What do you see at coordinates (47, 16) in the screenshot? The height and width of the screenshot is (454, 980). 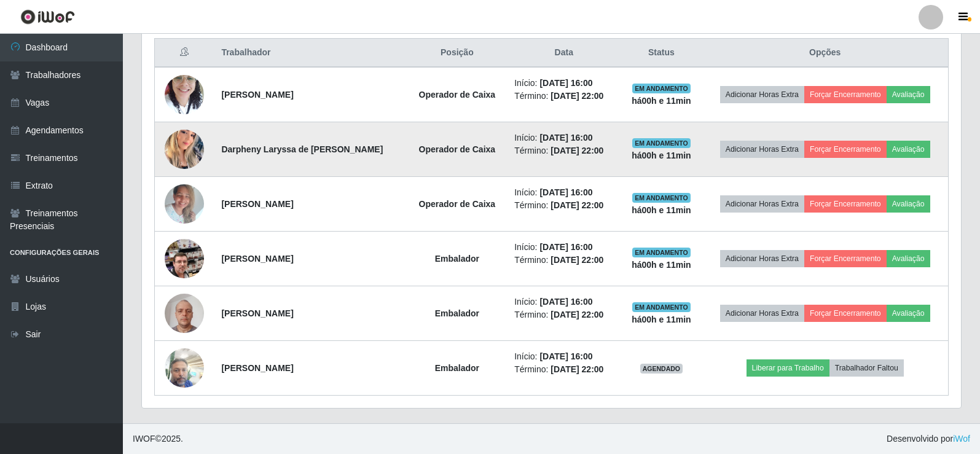 I see `img: CoreUI Logo` at bounding box center [47, 16].